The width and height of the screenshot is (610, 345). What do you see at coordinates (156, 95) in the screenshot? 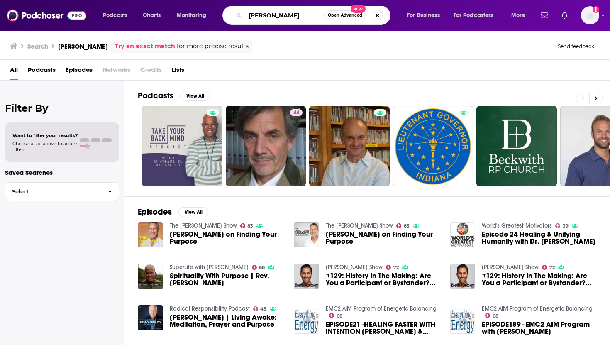
I see `h2: Podcasts` at bounding box center [156, 95].